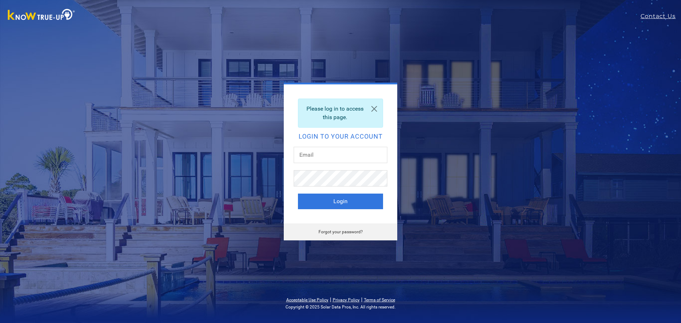  I want to click on img: Know True-Up, so click(42, 15).